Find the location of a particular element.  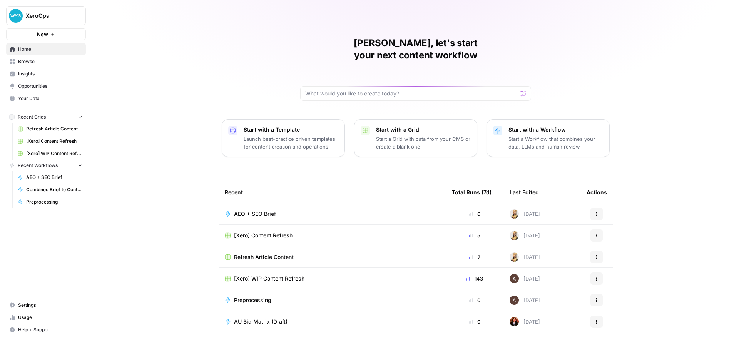

p: Start a Grid with data from your CMS or create a blank one is located at coordinates (423, 143).